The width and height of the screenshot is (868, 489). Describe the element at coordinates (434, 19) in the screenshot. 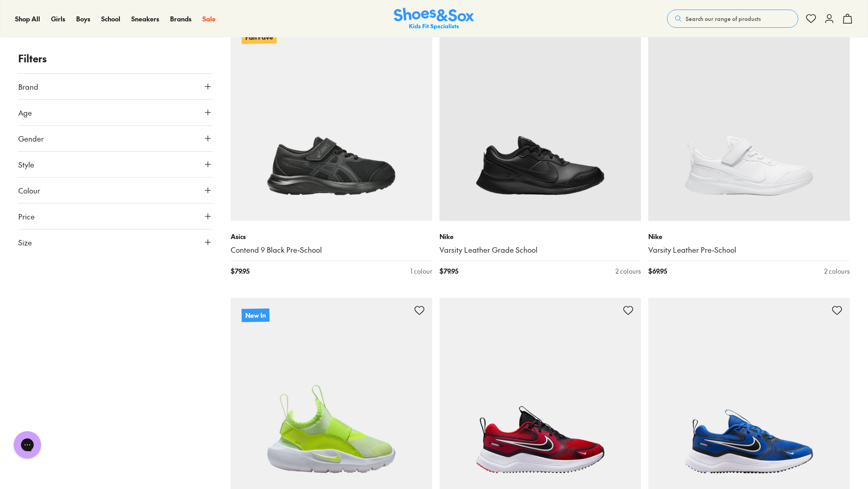

I see `a: Shoes & Sox` at that location.